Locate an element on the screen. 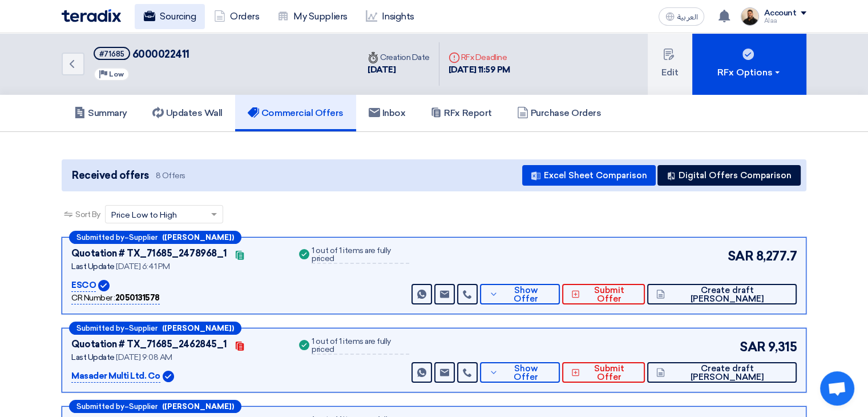 This screenshot has height=417, width=868. a: RFx Report is located at coordinates (460, 113).